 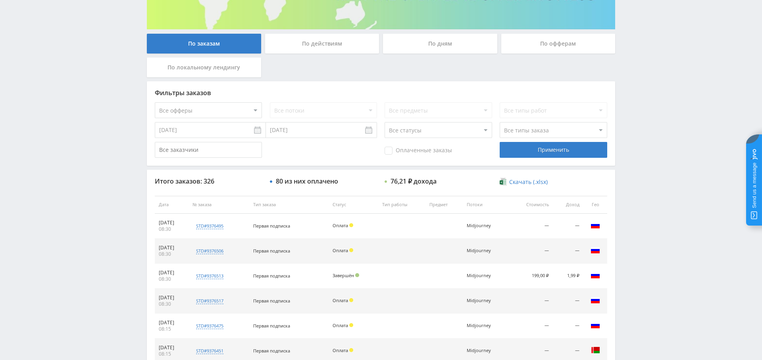 I want to click on td: 199,00 ₽, so click(x=530, y=276).